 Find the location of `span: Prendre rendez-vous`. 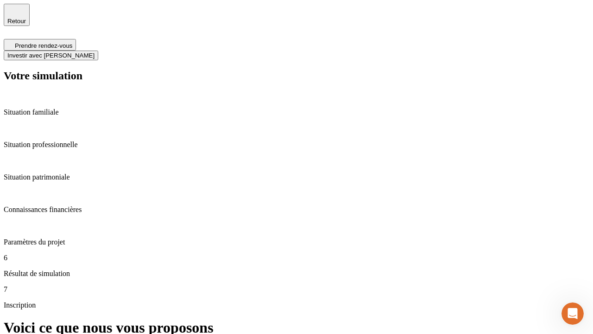

span: Prendre rendez-vous is located at coordinates (44, 45).